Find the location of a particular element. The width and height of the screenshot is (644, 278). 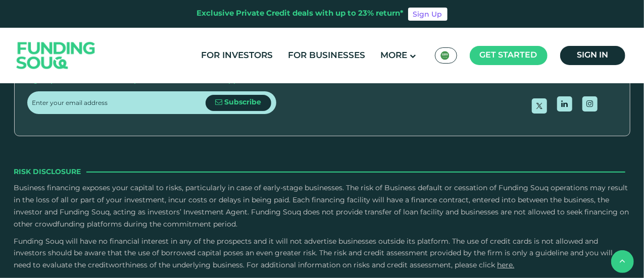

span: Get started is located at coordinates (508, 55).